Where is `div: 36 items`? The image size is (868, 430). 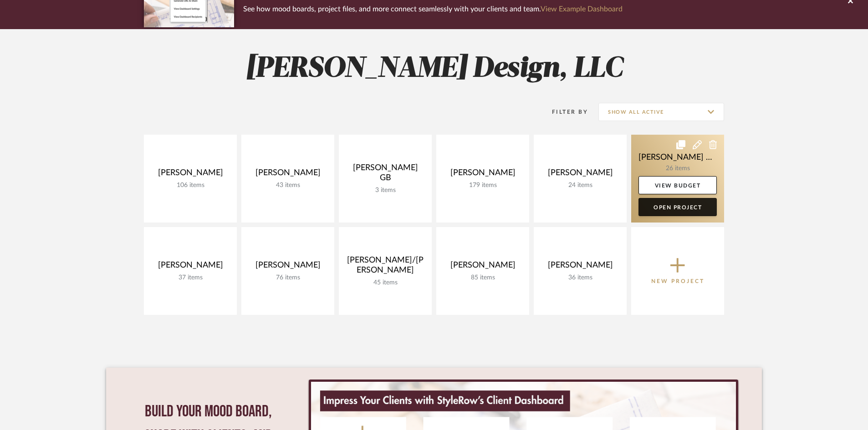 div: 36 items is located at coordinates (580, 278).